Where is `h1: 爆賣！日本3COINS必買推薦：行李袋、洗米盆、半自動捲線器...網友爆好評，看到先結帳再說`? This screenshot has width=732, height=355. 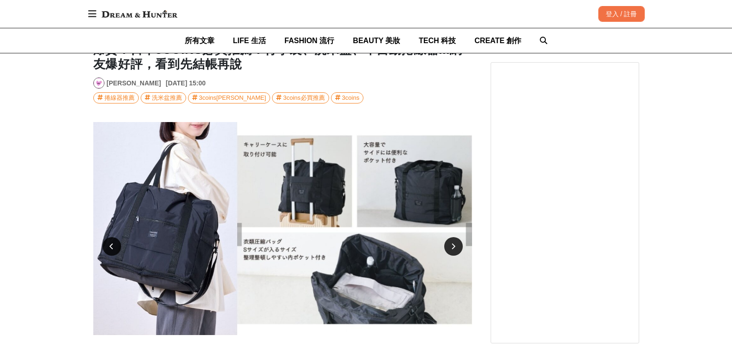 h1: 爆賣！日本3COINS必買推薦：行李袋、洗米盆、半自動捲線器...網友爆好評，看到先結帳再說 is located at coordinates (283, 57).